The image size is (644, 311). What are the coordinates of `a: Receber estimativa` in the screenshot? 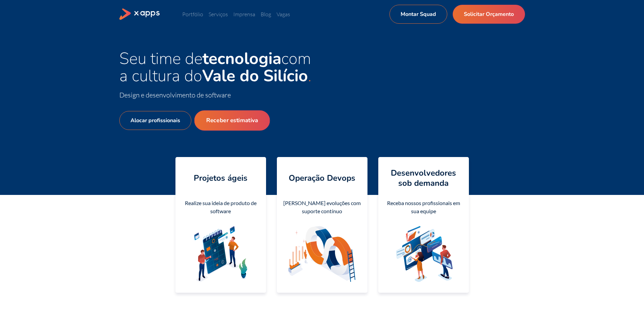 It's located at (232, 120).